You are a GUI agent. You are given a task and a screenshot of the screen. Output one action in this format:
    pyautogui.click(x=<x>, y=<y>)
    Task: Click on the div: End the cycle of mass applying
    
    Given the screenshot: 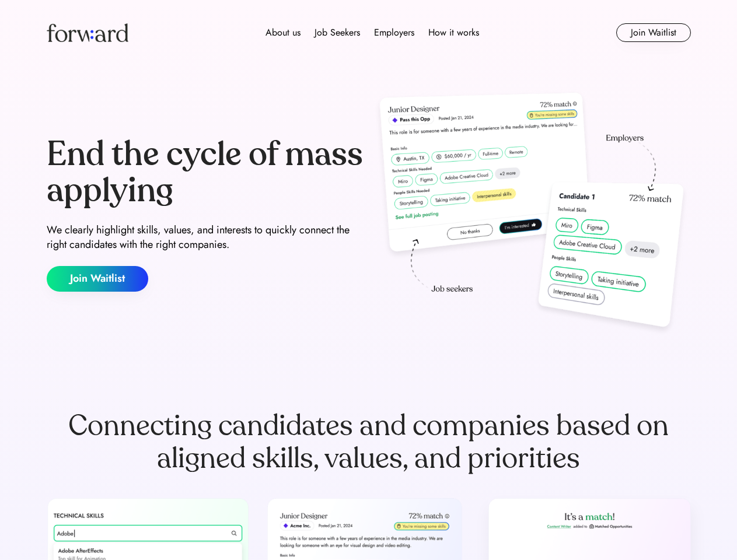 What is the action you would take?
    pyautogui.click(x=206, y=172)
    